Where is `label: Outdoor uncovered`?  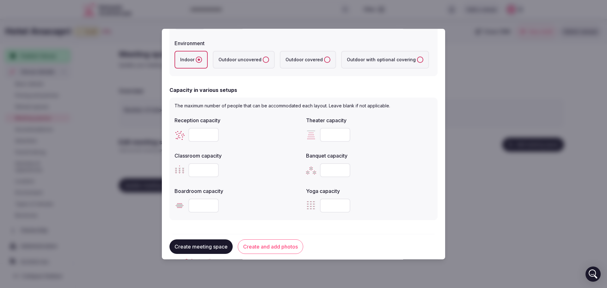 label: Outdoor uncovered is located at coordinates (244, 60).